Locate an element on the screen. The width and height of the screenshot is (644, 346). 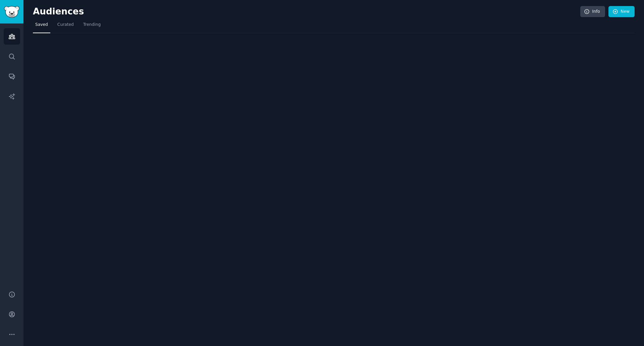
span: Saved is located at coordinates (42, 25).